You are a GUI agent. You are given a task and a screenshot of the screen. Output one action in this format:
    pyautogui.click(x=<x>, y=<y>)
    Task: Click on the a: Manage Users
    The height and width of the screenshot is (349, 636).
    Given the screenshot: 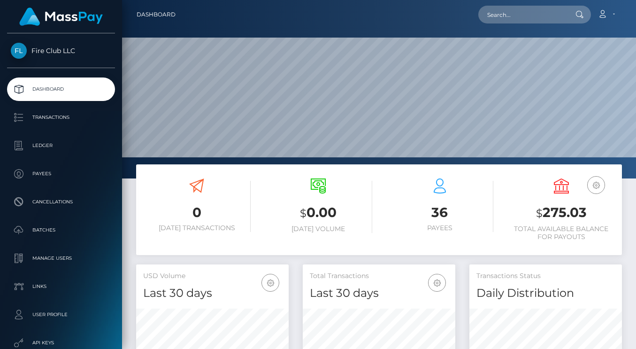 What is the action you would take?
    pyautogui.click(x=61, y=258)
    